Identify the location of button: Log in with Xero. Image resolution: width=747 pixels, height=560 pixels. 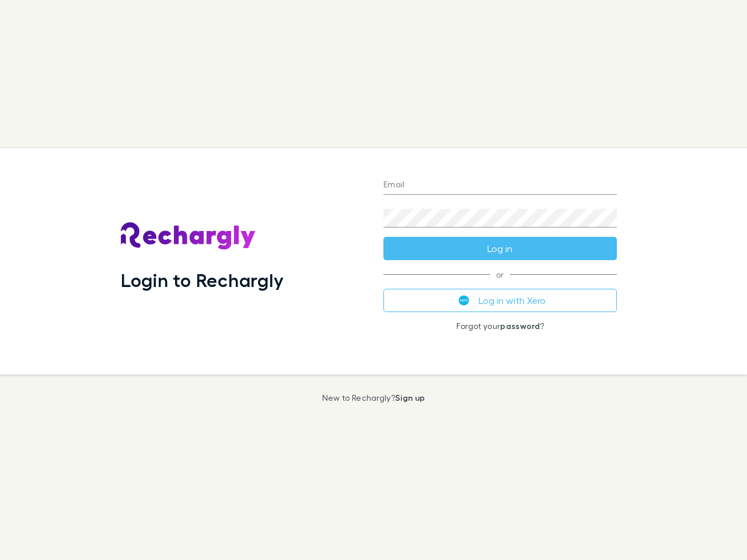
(500, 300).